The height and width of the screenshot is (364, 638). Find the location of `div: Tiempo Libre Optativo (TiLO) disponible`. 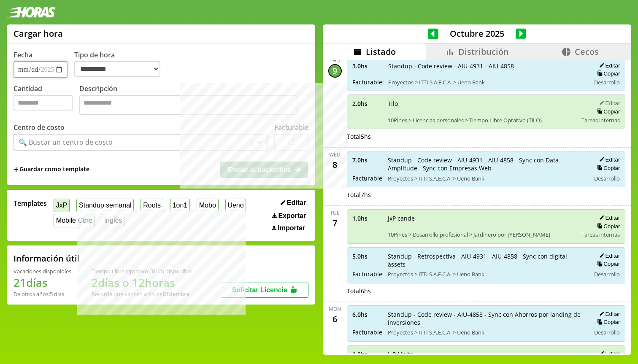

div: Tiempo Libre Optativo (TiLO) disponible is located at coordinates (142, 271).